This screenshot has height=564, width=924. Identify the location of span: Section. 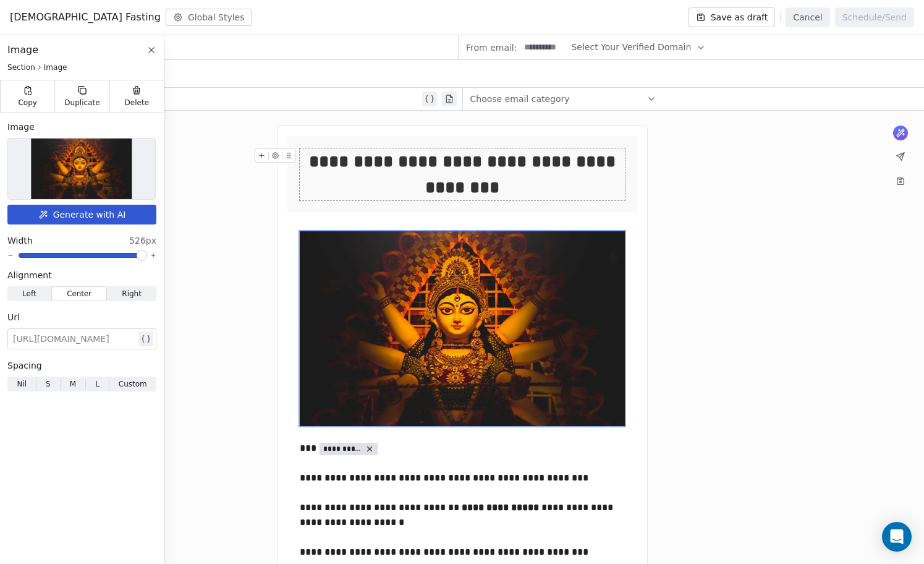
(21, 67).